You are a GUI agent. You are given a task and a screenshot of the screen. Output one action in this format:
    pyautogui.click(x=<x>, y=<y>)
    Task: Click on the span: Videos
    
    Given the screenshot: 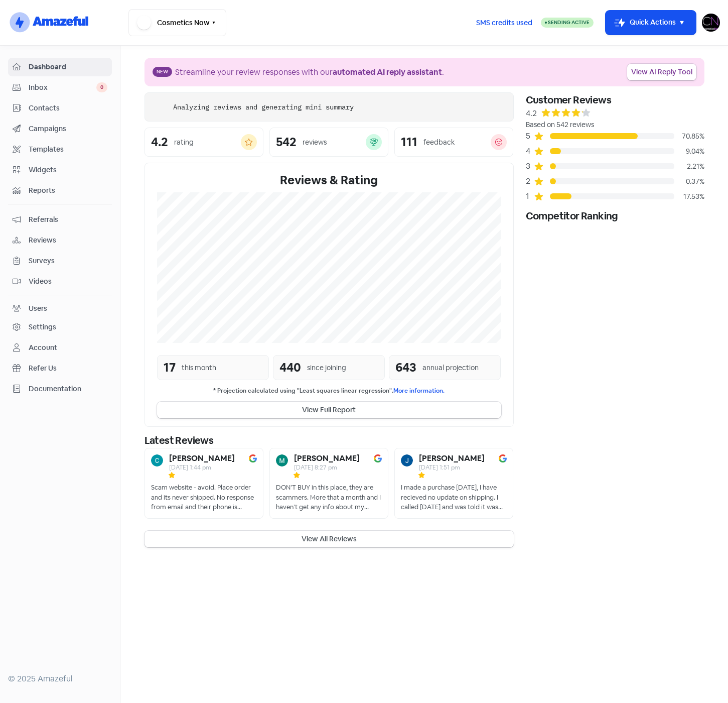 What is the action you would take?
    pyautogui.click(x=68, y=281)
    